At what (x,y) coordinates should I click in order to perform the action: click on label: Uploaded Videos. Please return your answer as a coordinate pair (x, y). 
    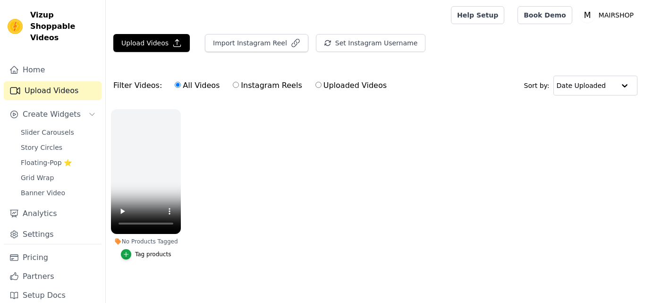
    Looking at the image, I should click on (351, 85).